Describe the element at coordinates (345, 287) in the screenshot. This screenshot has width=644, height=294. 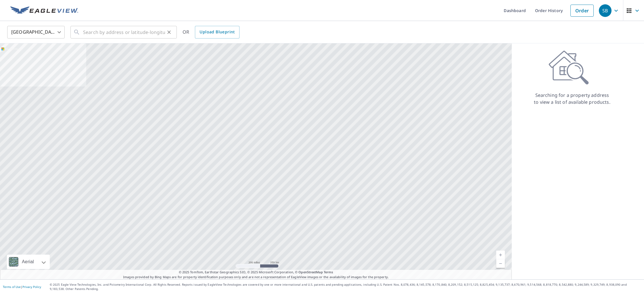
I see `p: © 2025 Eagle View Technologies, Inc. and Pictometry International Corp. All Rights Reserved. Repo...` at that location.